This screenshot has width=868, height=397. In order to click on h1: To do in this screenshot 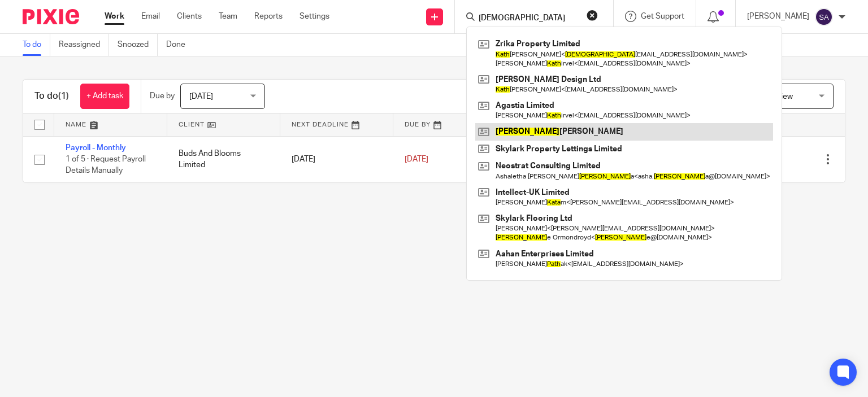, I will do `click(52, 96)`.